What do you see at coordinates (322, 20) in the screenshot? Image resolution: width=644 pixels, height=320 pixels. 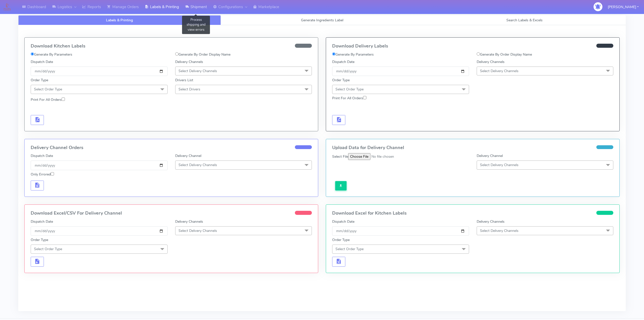 I see `ul: Tabs` at bounding box center [322, 20].